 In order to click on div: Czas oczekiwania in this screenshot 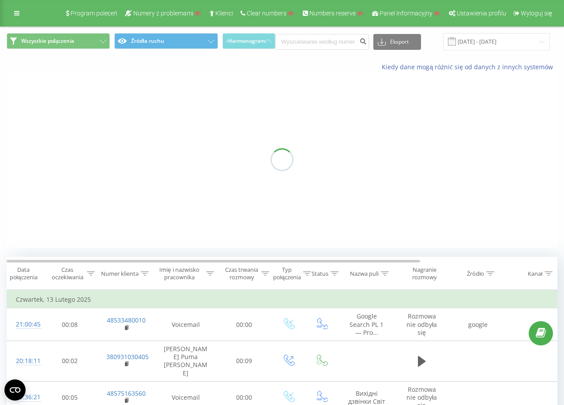, I will do `click(67, 274)`.